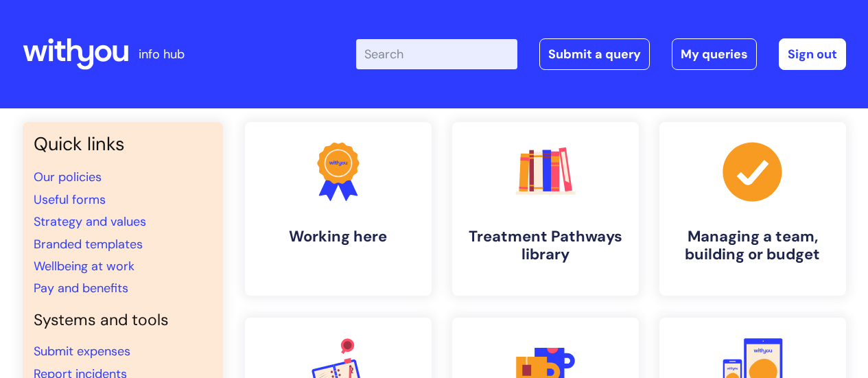 This screenshot has height=378, width=868. What do you see at coordinates (339, 209) in the screenshot?
I see `a: Working here` at bounding box center [339, 209].